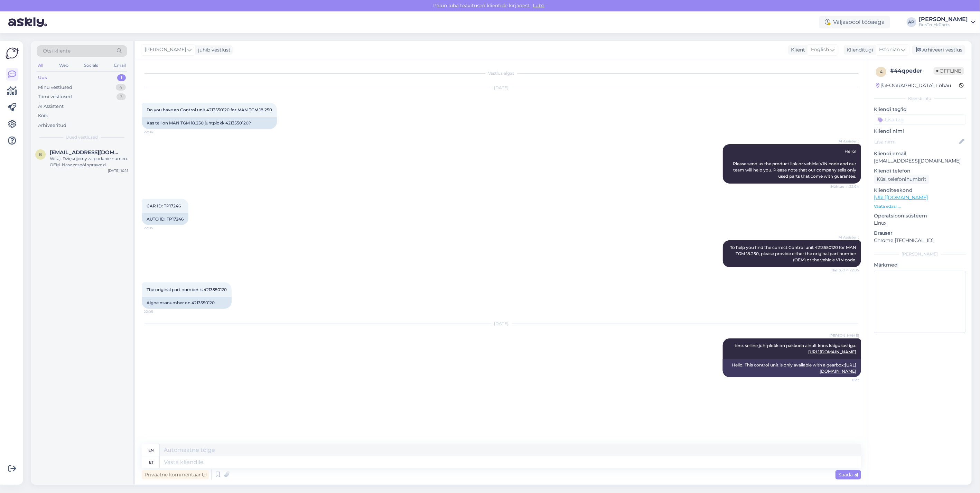 The image size is (980, 493). Describe the element at coordinates (91, 65) in the screenshot. I see `div: Socials` at that location.